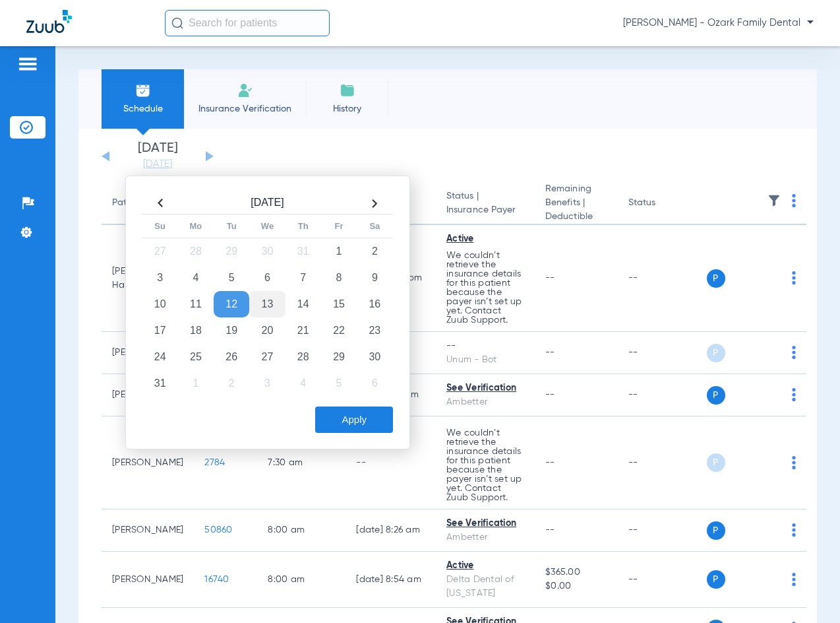 The width and height of the screenshot is (840, 623). I want to click on span: Deductible, so click(576, 216).